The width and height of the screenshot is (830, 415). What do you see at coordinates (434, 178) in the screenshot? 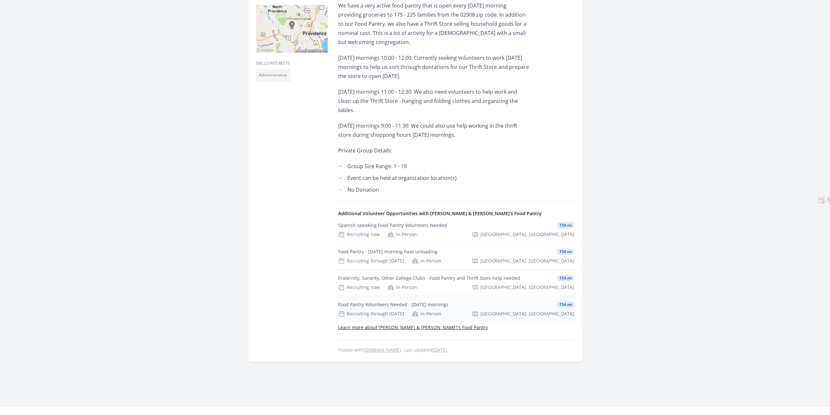
I see `li: Event can be held at organization location(s)` at bounding box center [434, 178].